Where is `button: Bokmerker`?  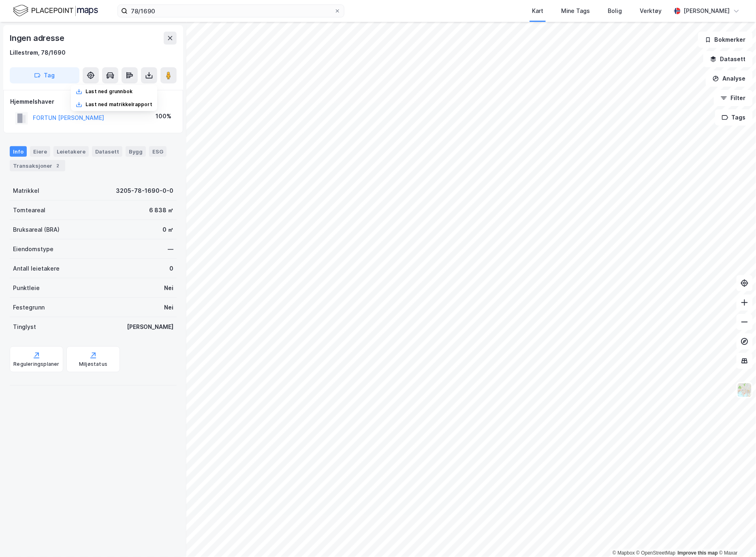
button: Bokmerker is located at coordinates (725, 40).